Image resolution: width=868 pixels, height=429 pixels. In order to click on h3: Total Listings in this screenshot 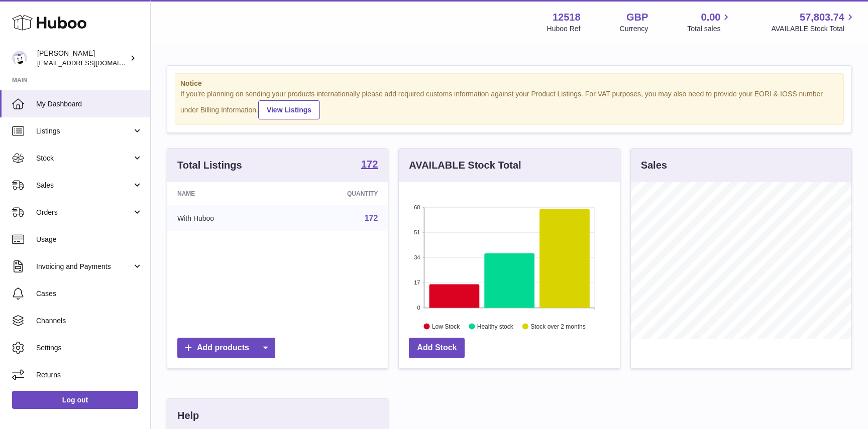, I will do `click(210, 165)`.